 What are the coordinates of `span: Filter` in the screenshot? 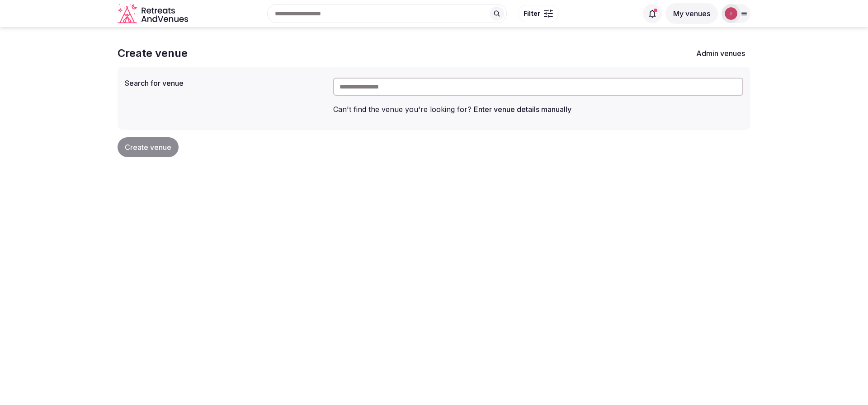 It's located at (531, 14).